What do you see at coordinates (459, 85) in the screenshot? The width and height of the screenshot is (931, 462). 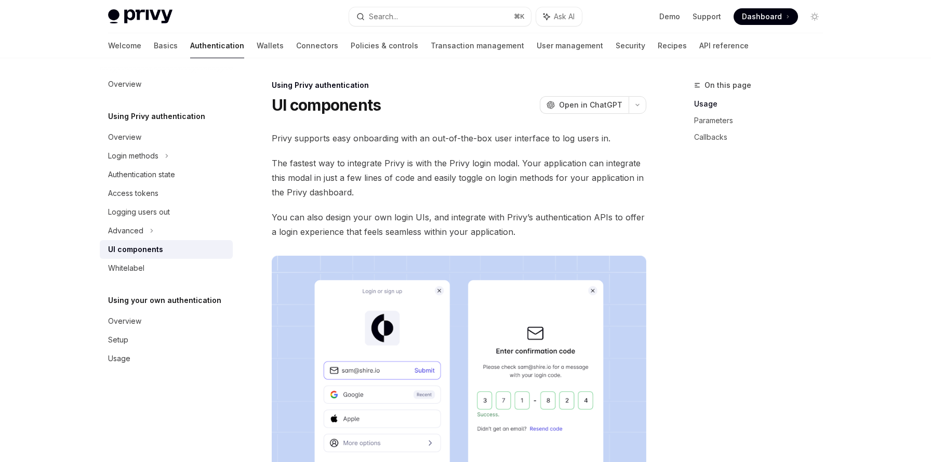 I see `div: Using Privy authentication` at bounding box center [459, 85].